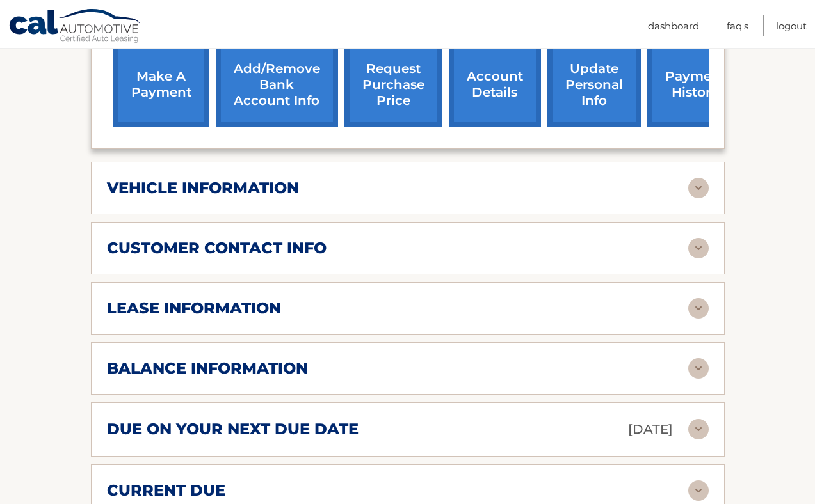 The height and width of the screenshot is (504, 815). What do you see at coordinates (233, 429) in the screenshot?
I see `h2: due on your next due date` at bounding box center [233, 429].